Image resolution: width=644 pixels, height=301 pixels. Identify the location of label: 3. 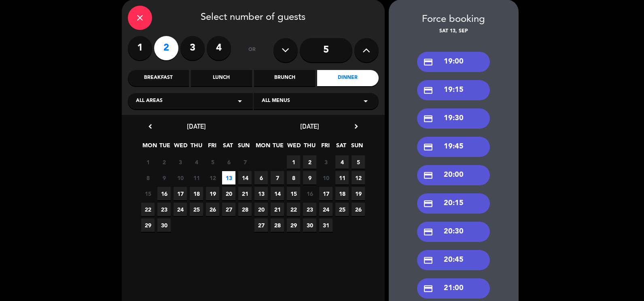
(193, 48).